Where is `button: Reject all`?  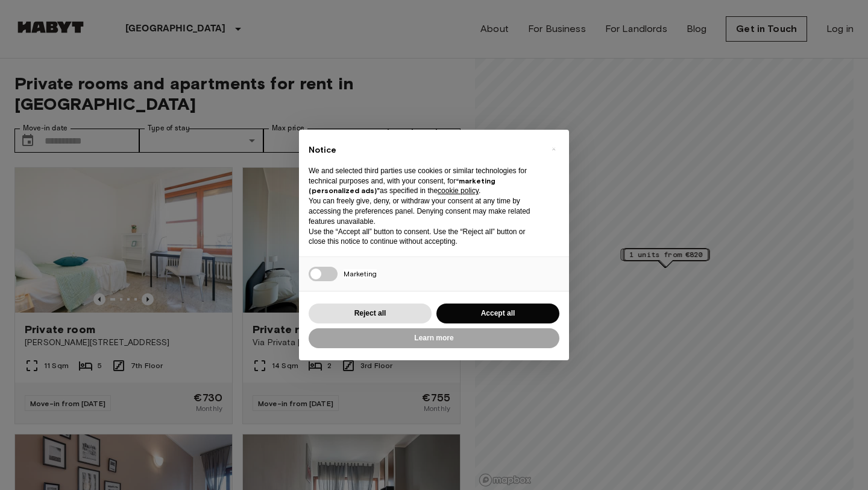
button: Reject all is located at coordinates (370, 313).